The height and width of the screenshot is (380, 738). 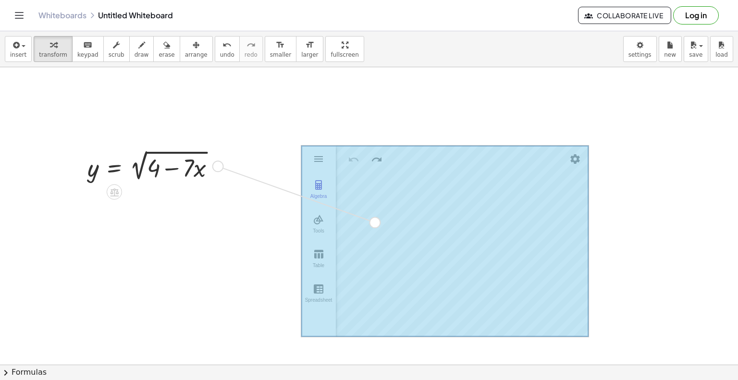 What do you see at coordinates (227, 55) in the screenshot?
I see `span: undo` at bounding box center [227, 55].